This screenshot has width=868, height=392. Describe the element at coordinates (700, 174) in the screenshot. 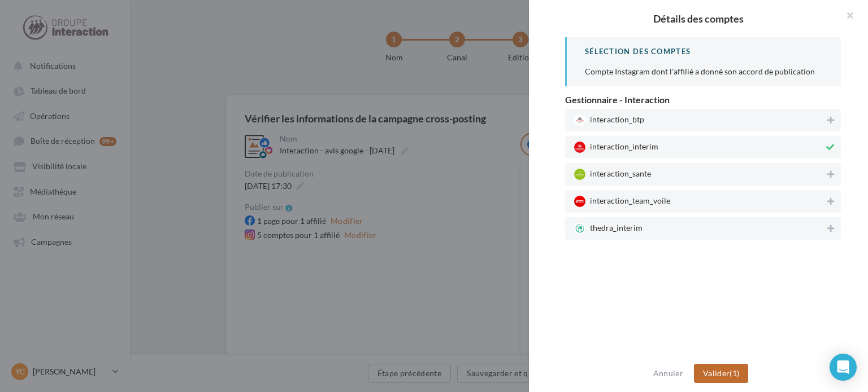

I see `span: interaction_sante` at that location.